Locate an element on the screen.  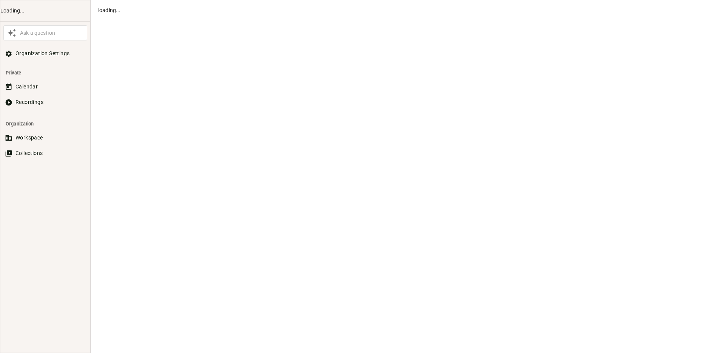
a: Calendar is located at coordinates (45, 86).